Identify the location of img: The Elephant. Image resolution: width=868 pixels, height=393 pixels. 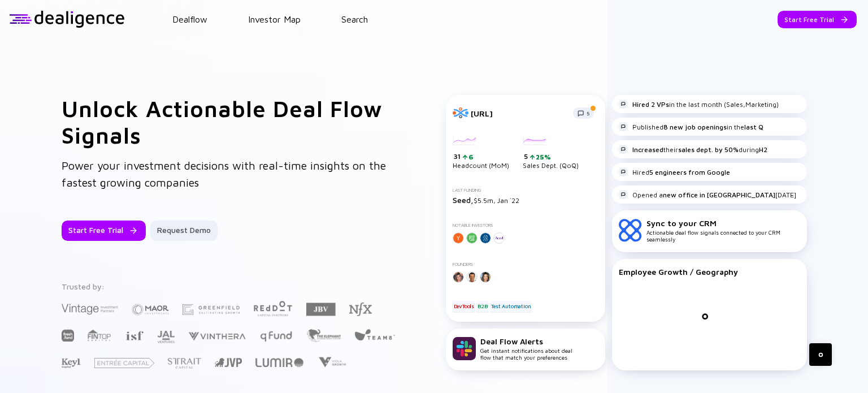
(324, 336).